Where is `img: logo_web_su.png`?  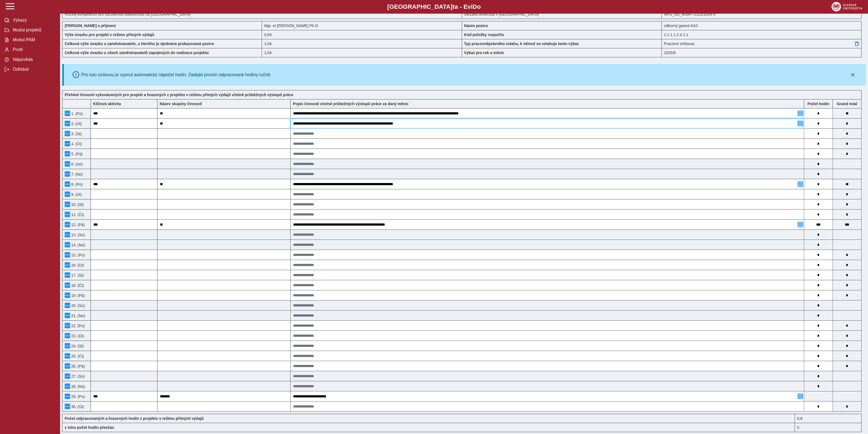
img: logo_web_su.png is located at coordinates (847, 7).